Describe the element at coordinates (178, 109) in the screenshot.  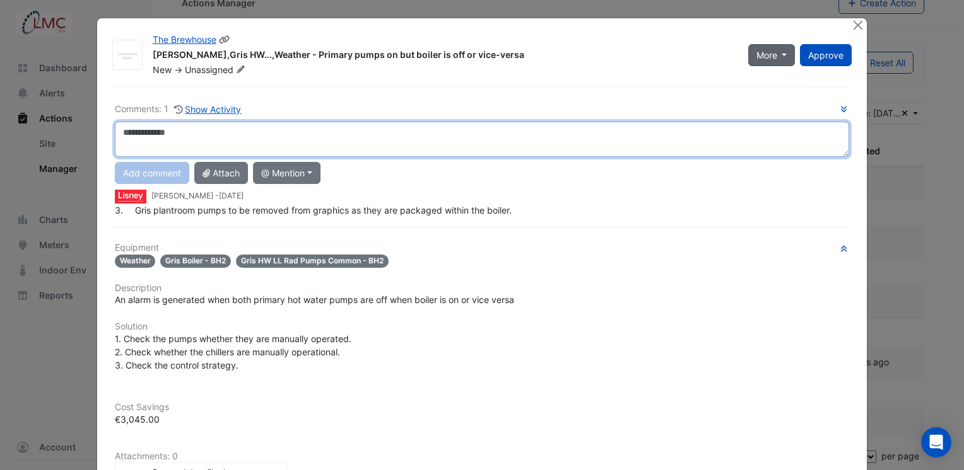
I see `div: Comments: 1` at that location.